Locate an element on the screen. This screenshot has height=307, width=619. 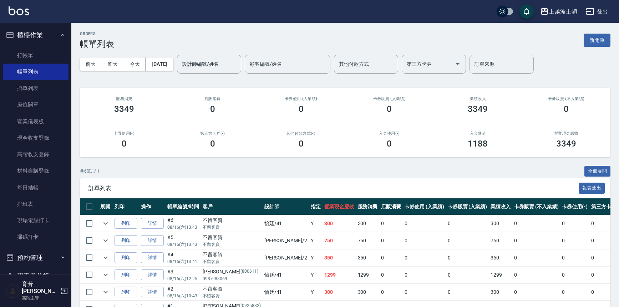
p: 08/16 (六) 10:43 is located at coordinates (183, 296).